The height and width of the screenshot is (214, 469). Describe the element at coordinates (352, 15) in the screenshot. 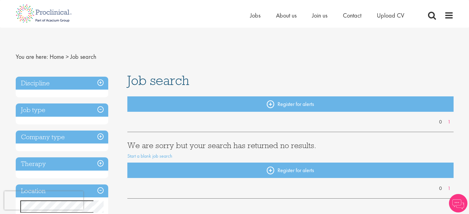

I see `span: Contact` at that location.